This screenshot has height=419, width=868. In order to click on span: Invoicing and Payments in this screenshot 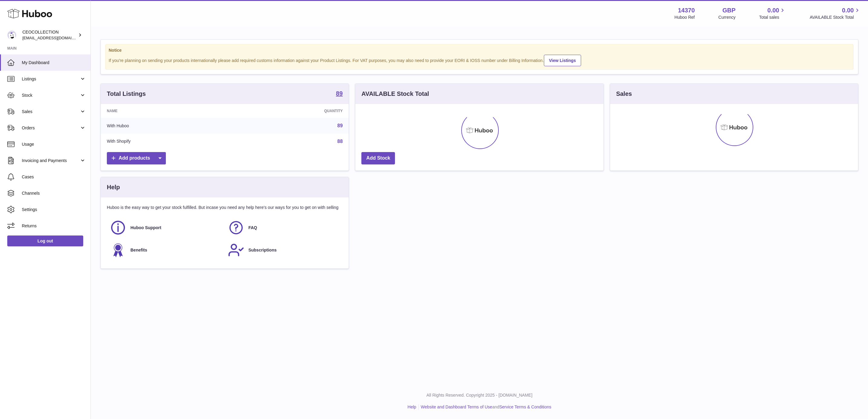, I will do `click(51, 160)`.